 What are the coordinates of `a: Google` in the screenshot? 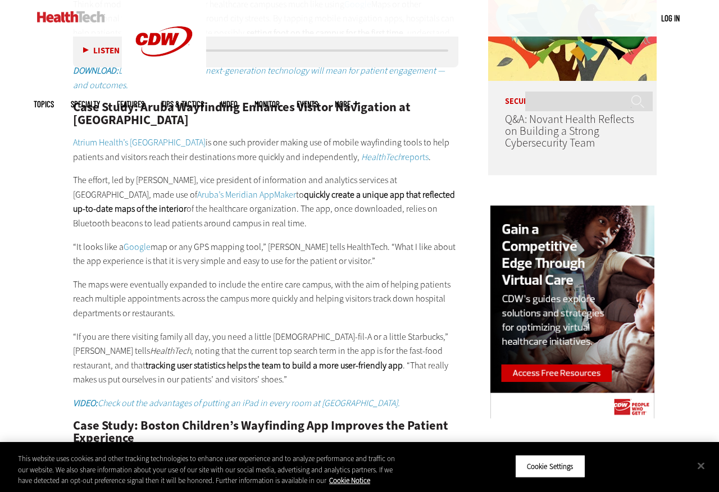 It's located at (137, 246).